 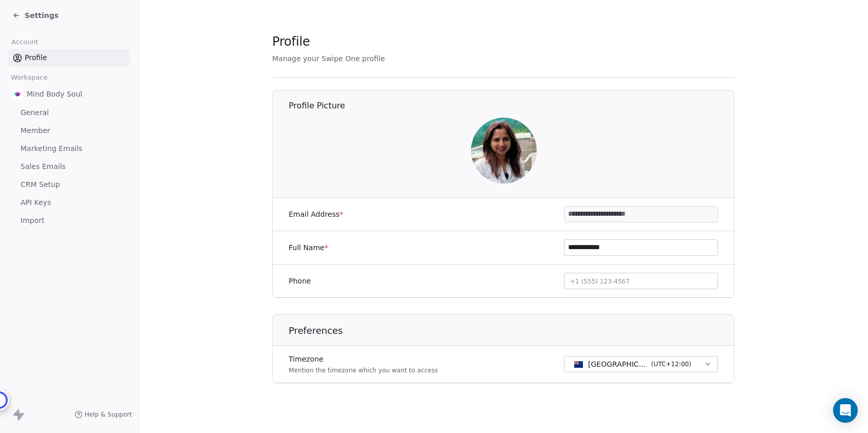 What do you see at coordinates (43, 166) in the screenshot?
I see `span: Sales Emails` at bounding box center [43, 166].